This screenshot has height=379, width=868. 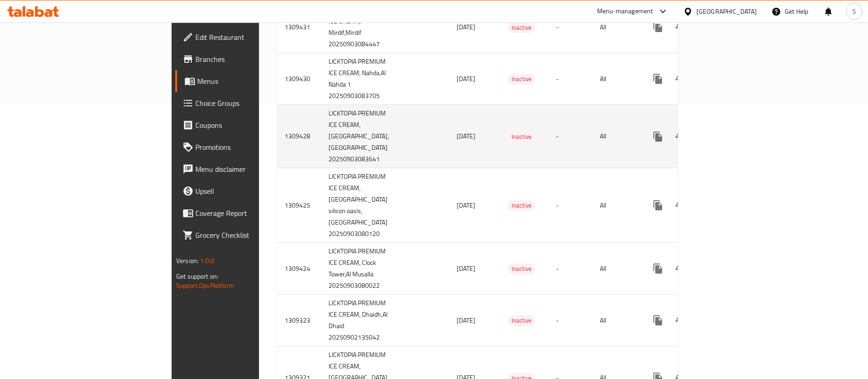 What do you see at coordinates (246, 59) in the screenshot?
I see `a: Branches` at bounding box center [246, 59].